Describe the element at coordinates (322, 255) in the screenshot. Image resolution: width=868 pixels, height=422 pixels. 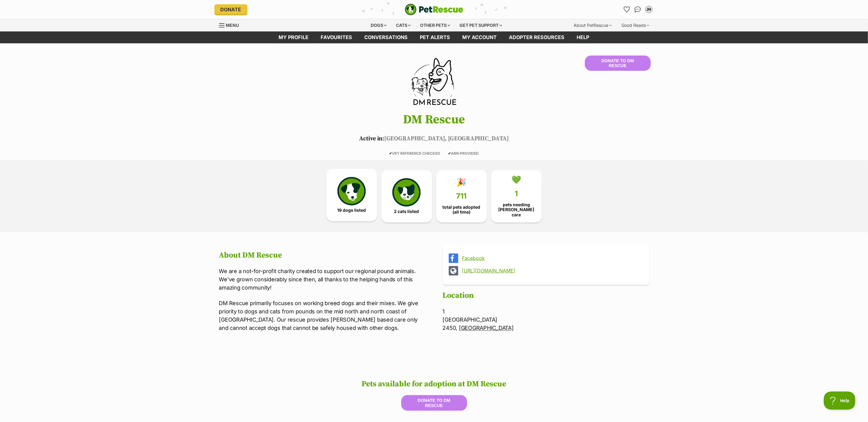
I see `h2: About DM Rescue` at that location.